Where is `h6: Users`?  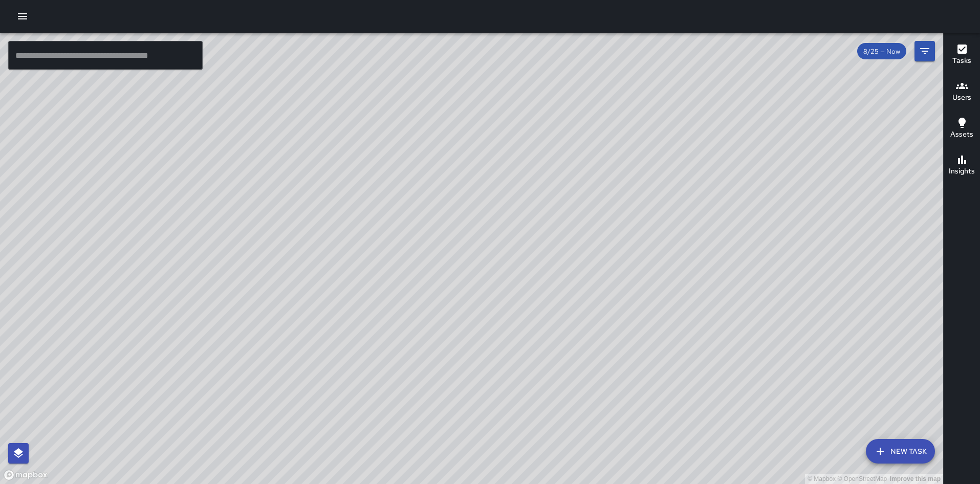 h6: Users is located at coordinates (961, 98).